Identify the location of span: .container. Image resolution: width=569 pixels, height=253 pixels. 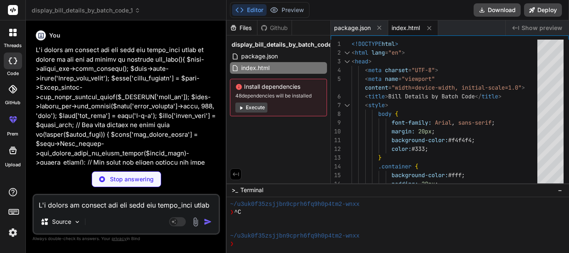
(395, 166).